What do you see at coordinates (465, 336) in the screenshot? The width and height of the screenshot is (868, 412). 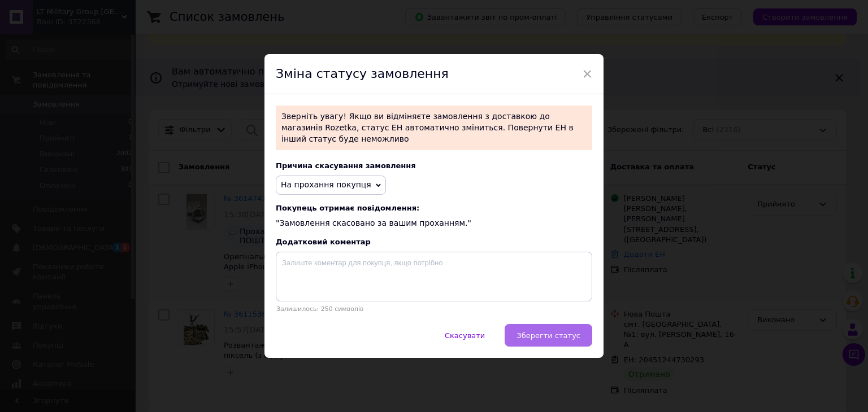 I see `span: Скасувати` at bounding box center [465, 336].